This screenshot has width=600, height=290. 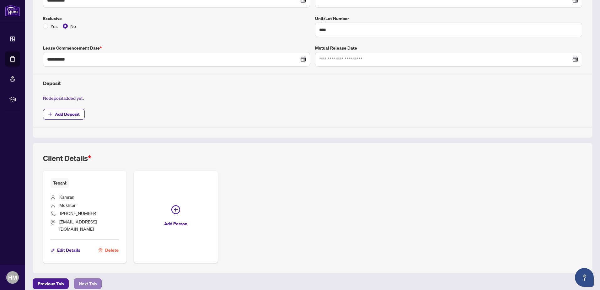 I want to click on button: Add Deposit, so click(x=64, y=114).